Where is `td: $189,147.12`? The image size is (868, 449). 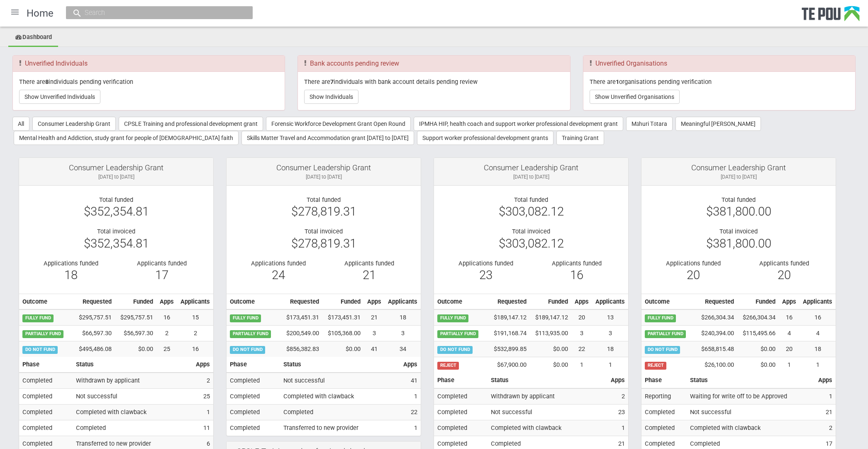 td: $189,147.12 is located at coordinates (550, 317).